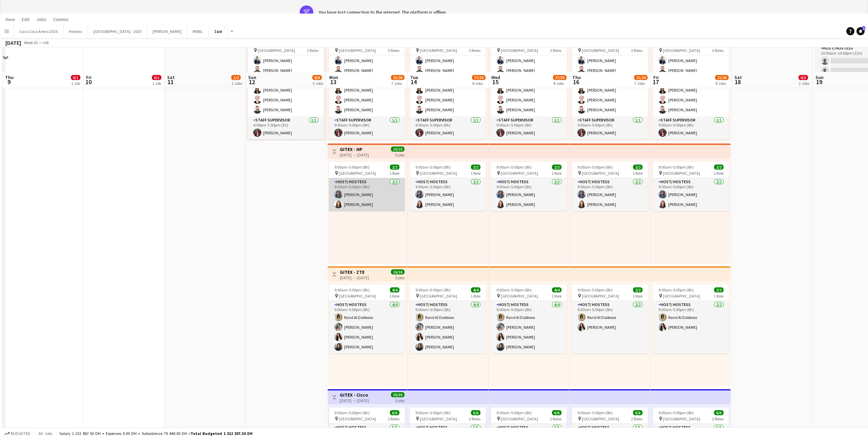 This screenshot has height=439, width=868. I want to click on span: 19, so click(819, 82).